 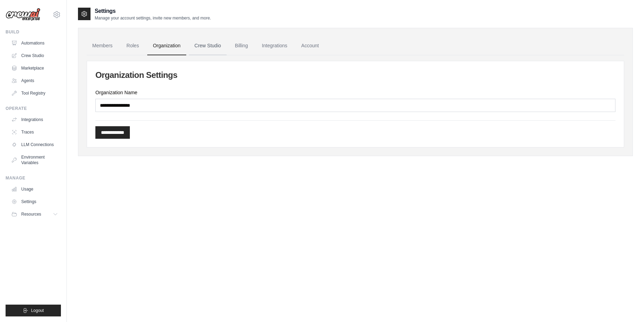 What do you see at coordinates (355, 92) in the screenshot?
I see `label: Organization Name` at bounding box center [355, 92].